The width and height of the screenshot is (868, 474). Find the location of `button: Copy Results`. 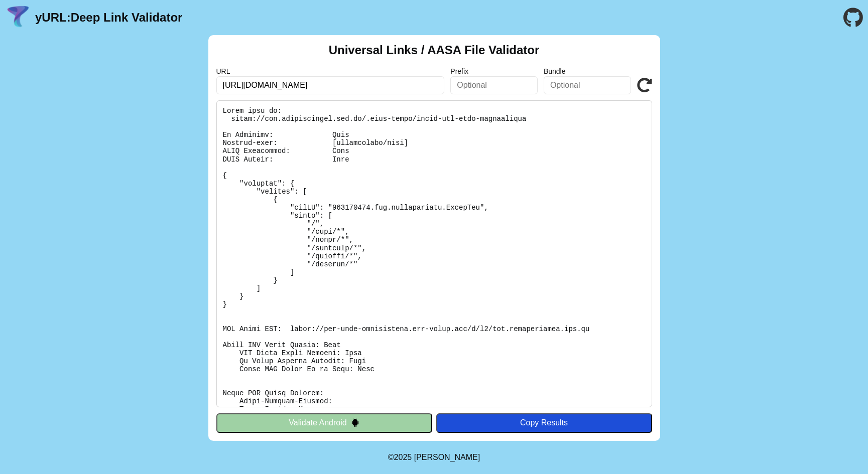

button: Copy Results is located at coordinates (544, 423).